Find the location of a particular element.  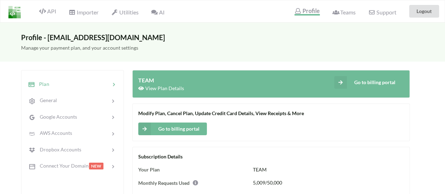

span: Dropbox Accounts is located at coordinates (58, 149).